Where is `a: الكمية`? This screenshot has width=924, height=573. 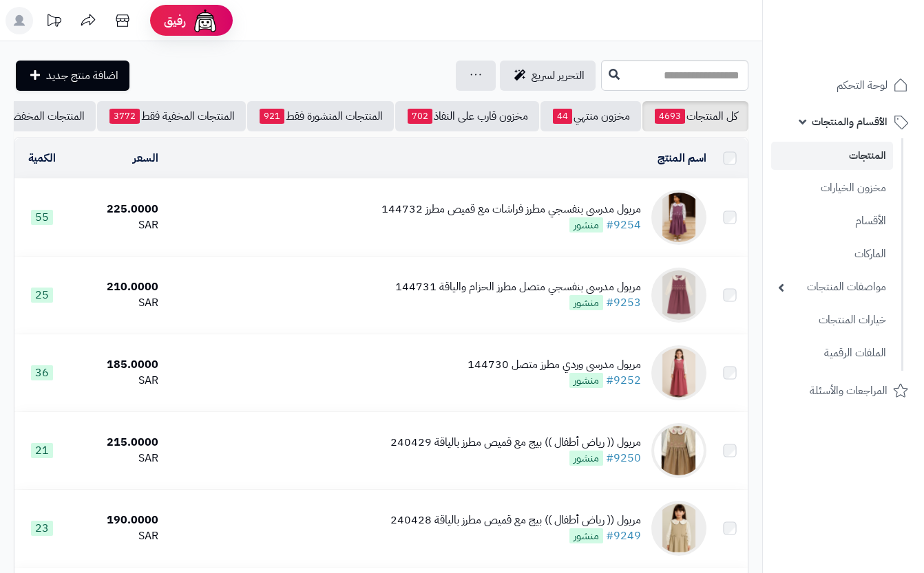
a: الكمية is located at coordinates (42, 158).